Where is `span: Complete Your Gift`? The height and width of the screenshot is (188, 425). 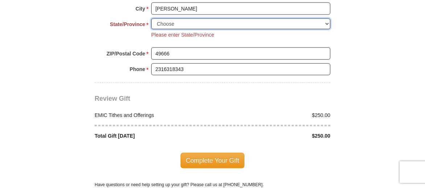 span: Complete Your Gift is located at coordinates (212, 160).